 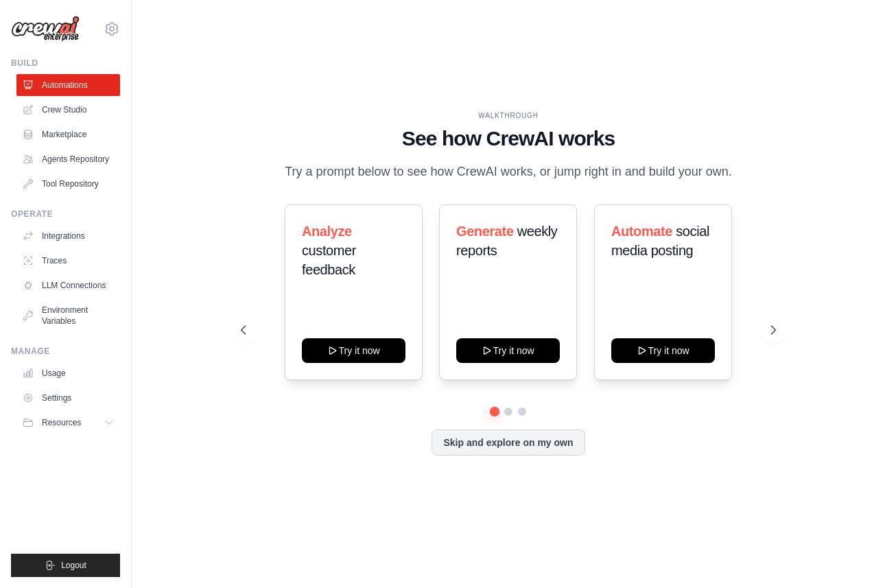 I want to click on a: LLM Connections, so click(x=68, y=285).